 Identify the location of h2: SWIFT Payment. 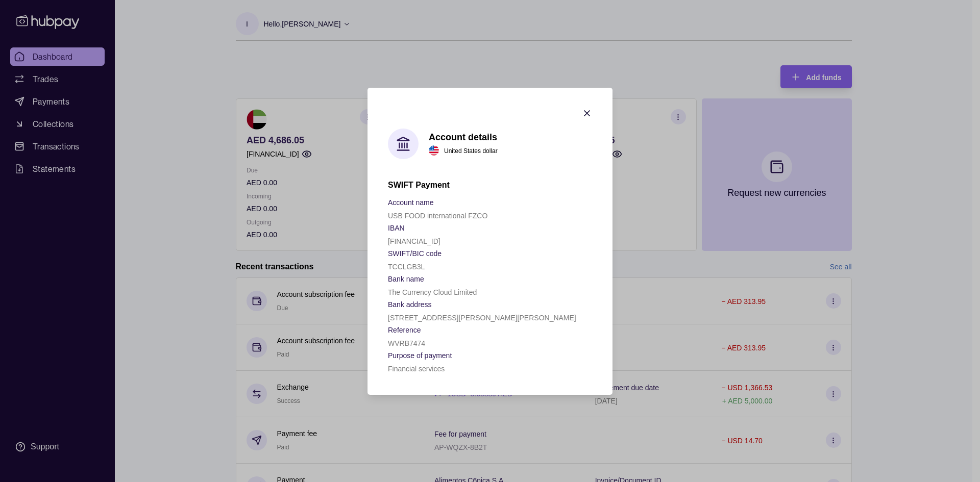
(490, 185).